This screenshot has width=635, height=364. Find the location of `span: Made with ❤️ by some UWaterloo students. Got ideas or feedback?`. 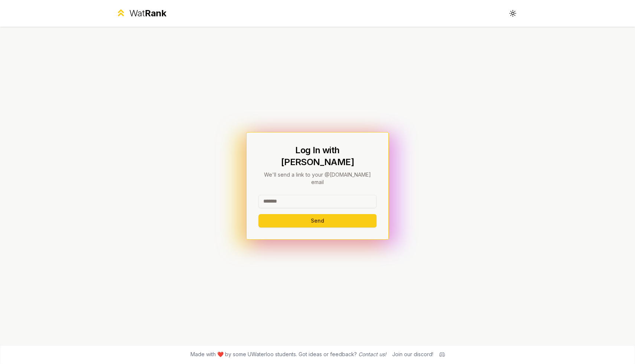

span: Made with ❤️ by some UWaterloo students. Got ideas or feedback? is located at coordinates (288, 355).